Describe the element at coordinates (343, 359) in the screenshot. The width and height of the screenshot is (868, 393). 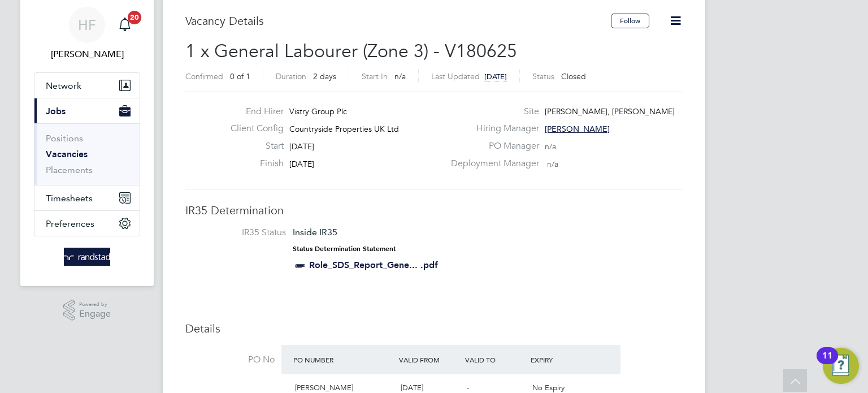
I see `div: PO Number` at that location.